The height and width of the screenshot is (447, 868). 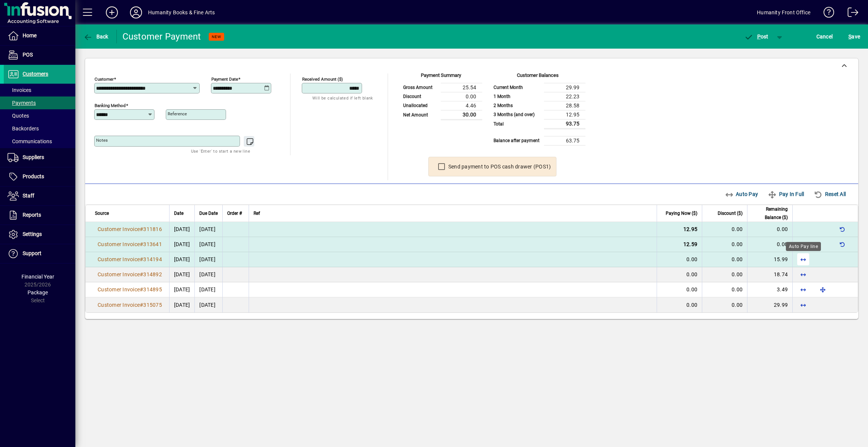 What do you see at coordinates (730, 213) in the screenshot?
I see `span: Discount ($)` at bounding box center [730, 213].